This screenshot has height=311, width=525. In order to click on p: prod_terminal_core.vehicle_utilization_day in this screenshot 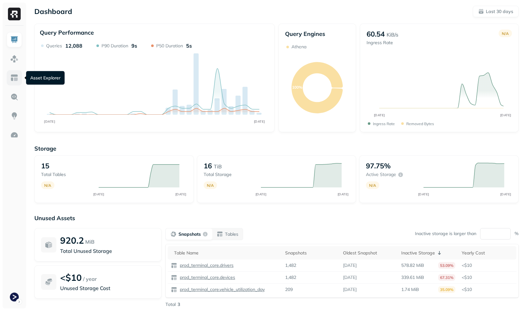, I will do `click(221, 290)`.